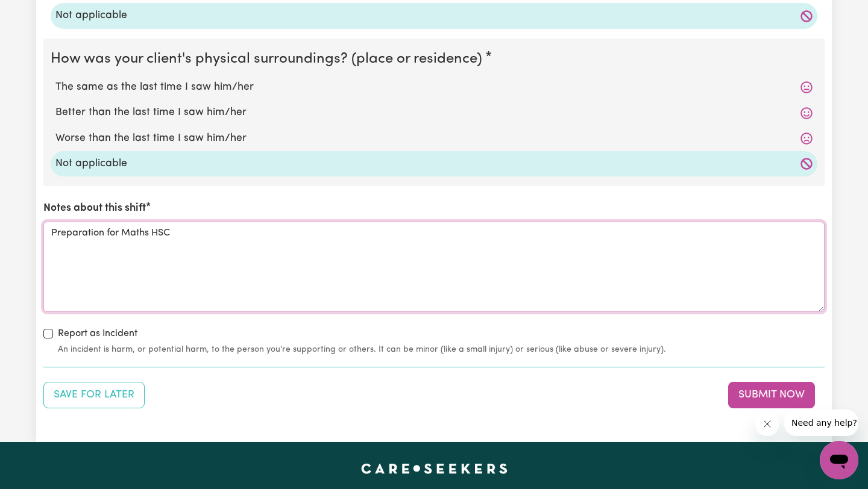  I want to click on small: An incident is harm, or potential harm, to the person you're supporting or others. It can be mino..., so click(441, 349).